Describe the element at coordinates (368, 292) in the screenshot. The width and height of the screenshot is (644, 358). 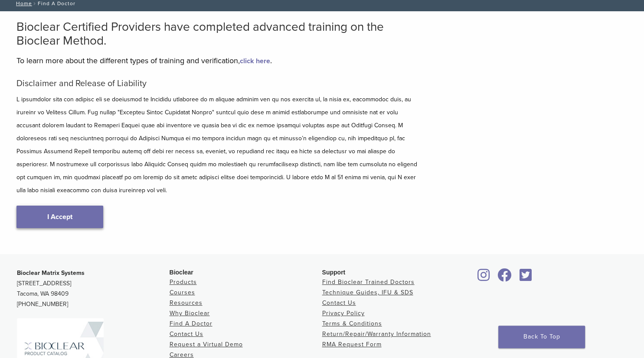
I see `a: Technique Guides, IFU & SDS` at that location.